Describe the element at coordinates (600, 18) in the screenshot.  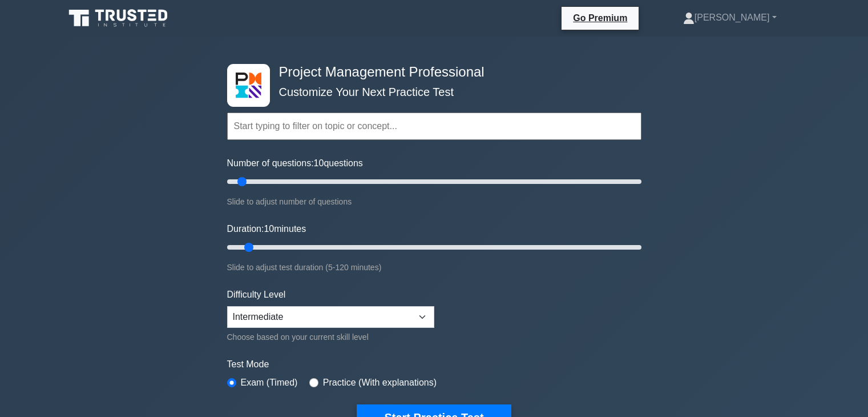
I see `a: Go Premium` at that location.